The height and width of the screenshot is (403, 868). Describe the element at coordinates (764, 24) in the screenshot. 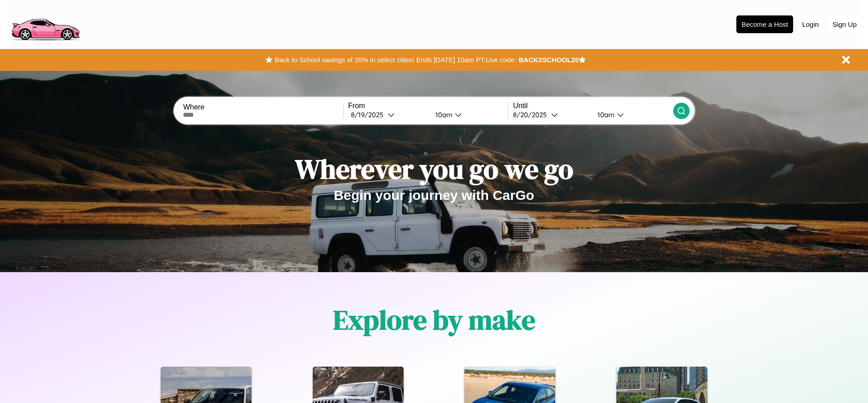

I see `button: Become a Host` at that location.